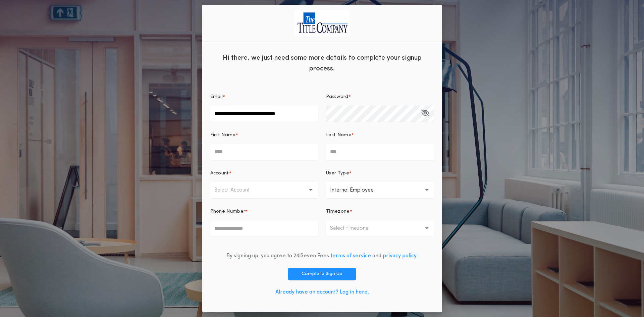 Image resolution: width=644 pixels, height=317 pixels. What do you see at coordinates (338, 211) in the screenshot?
I see `p: Timezone` at bounding box center [338, 211].